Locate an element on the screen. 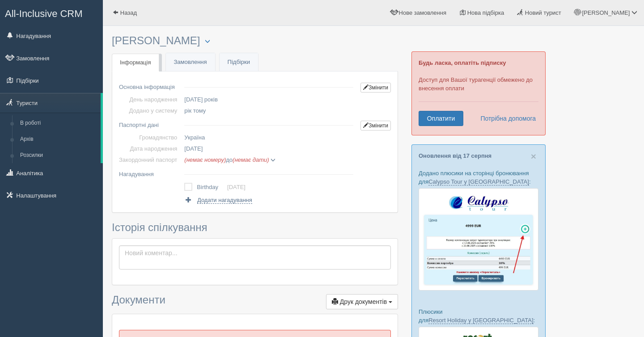  span: Друк документів is located at coordinates (363, 301).